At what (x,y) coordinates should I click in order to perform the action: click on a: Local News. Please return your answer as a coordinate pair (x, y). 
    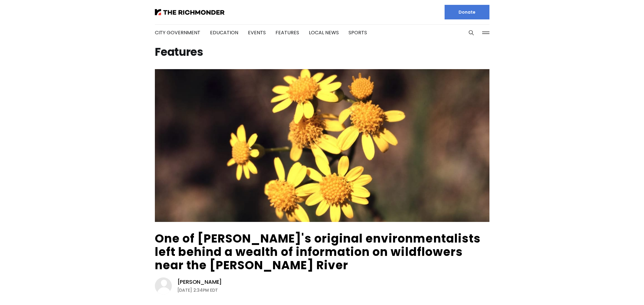
    Looking at the image, I should click on (324, 32).